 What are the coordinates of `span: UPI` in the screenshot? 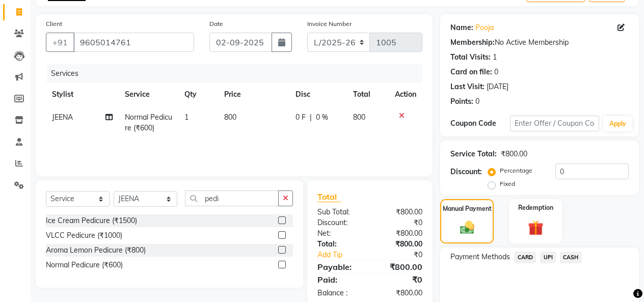 It's located at (548, 257).